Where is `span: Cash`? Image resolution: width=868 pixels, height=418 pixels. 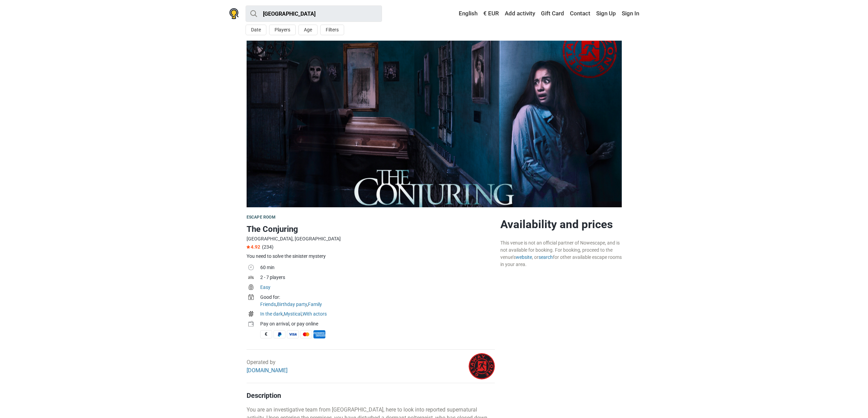 span: Cash is located at coordinates (266, 335).